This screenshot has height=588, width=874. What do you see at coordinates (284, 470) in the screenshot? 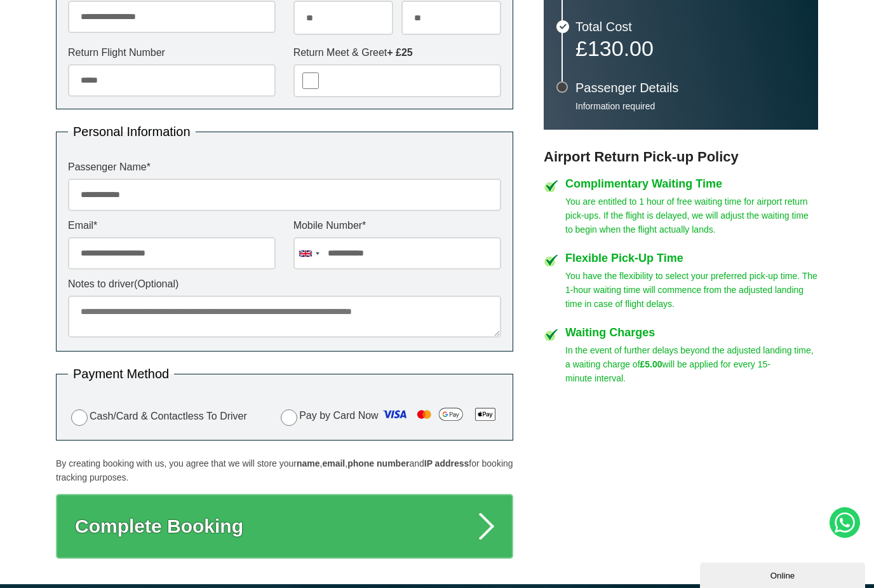
I see `p: By creating booking with us, you agree that we will store your , , and for booking tracking purpo...` at bounding box center [284, 470].